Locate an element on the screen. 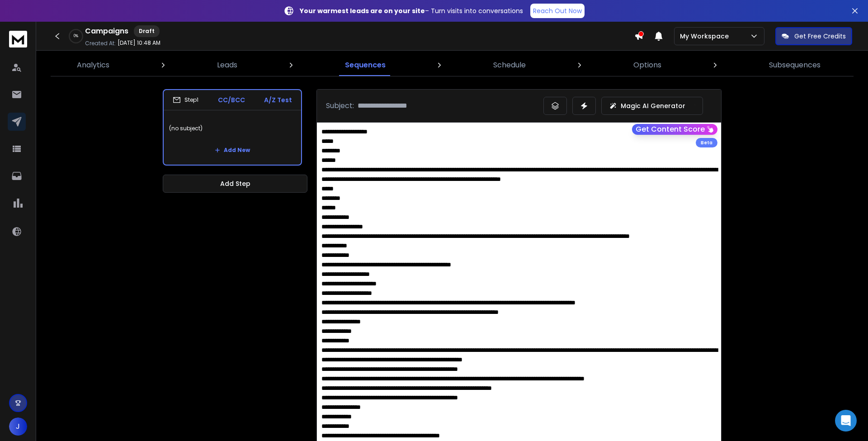  button: Get Content Score is located at coordinates (675, 129).